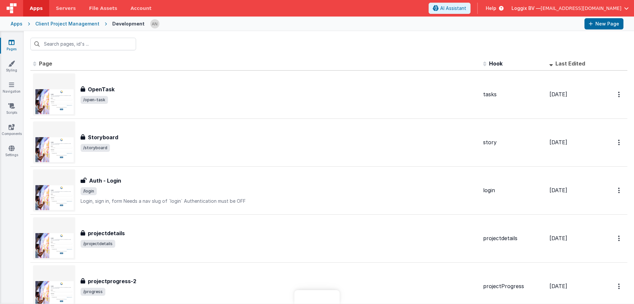 Image resolution: width=634 pixels, height=304 pixels. What do you see at coordinates (67, 24) in the screenshot?
I see `div: Client Project Management` at bounding box center [67, 24].